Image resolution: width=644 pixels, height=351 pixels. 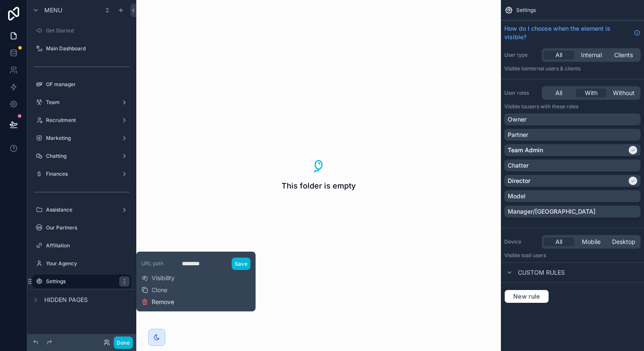 I want to click on button: Visibility, so click(x=158, y=278).